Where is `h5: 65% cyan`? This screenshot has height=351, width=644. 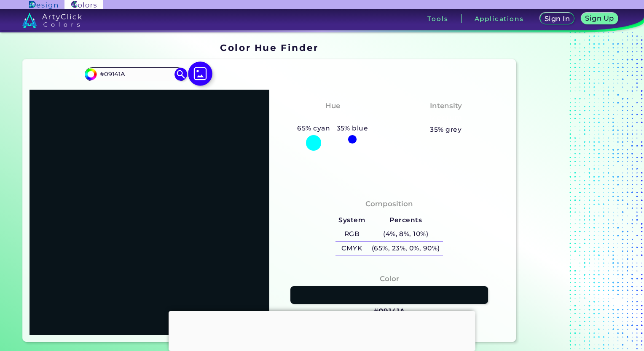
h5: 65% cyan is located at coordinates (314, 128).